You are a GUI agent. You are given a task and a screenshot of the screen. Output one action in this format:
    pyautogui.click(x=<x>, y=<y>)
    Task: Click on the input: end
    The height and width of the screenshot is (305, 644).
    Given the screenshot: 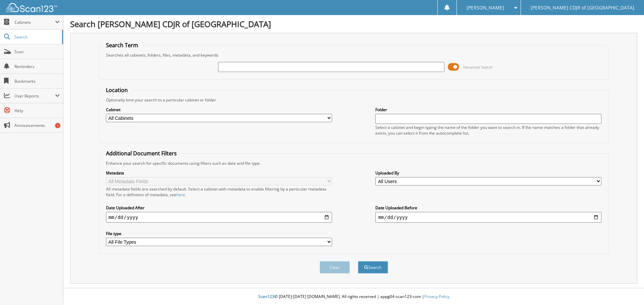 What is the action you would take?
    pyautogui.click(x=488, y=217)
    